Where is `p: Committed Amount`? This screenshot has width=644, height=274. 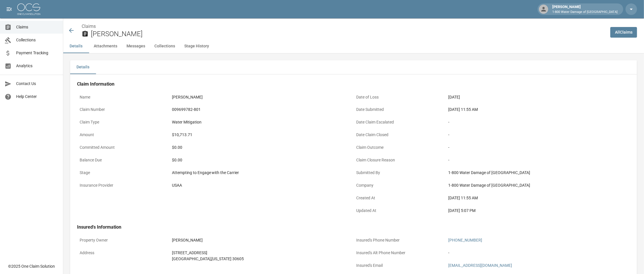
p: Committed Amount is located at coordinates (123, 147).